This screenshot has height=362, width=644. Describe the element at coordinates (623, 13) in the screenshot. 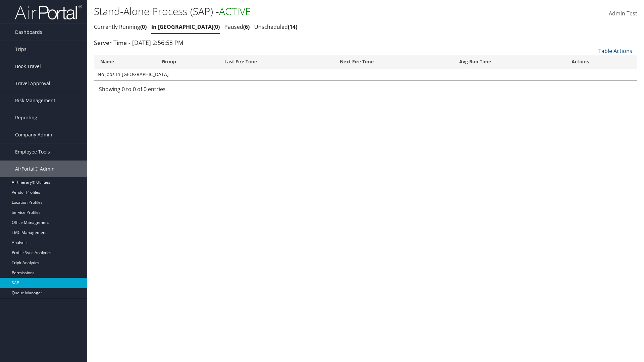

I see `span: Admin Test` at that location.